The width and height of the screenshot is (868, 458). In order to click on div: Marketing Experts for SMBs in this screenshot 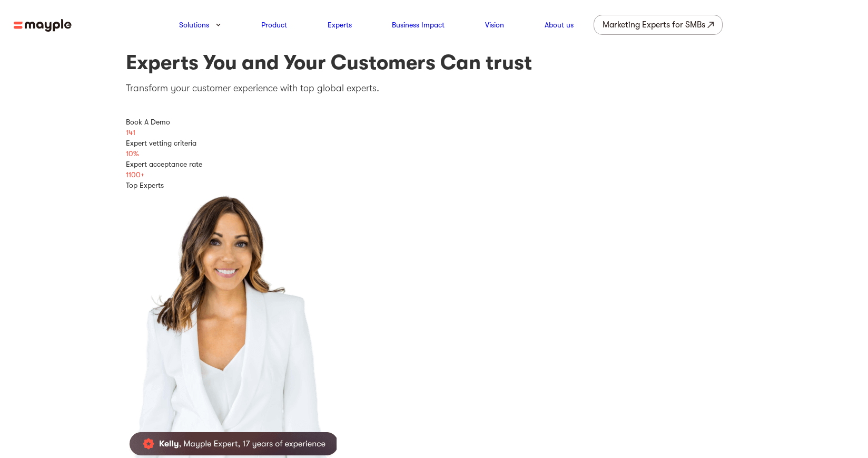, I will do `click(653, 24)`.